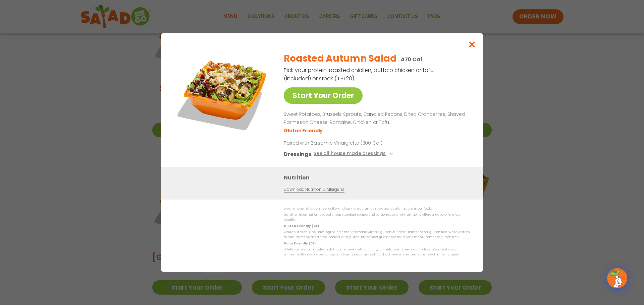  What do you see at coordinates (304, 130) in the screenshot?
I see `li: Gluten Friendly` at bounding box center [304, 130].